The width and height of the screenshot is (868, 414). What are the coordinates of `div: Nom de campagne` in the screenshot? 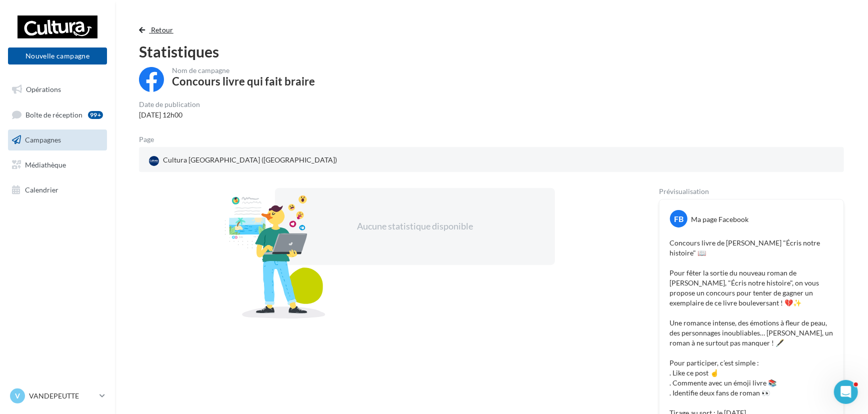 It's located at (243, 71).